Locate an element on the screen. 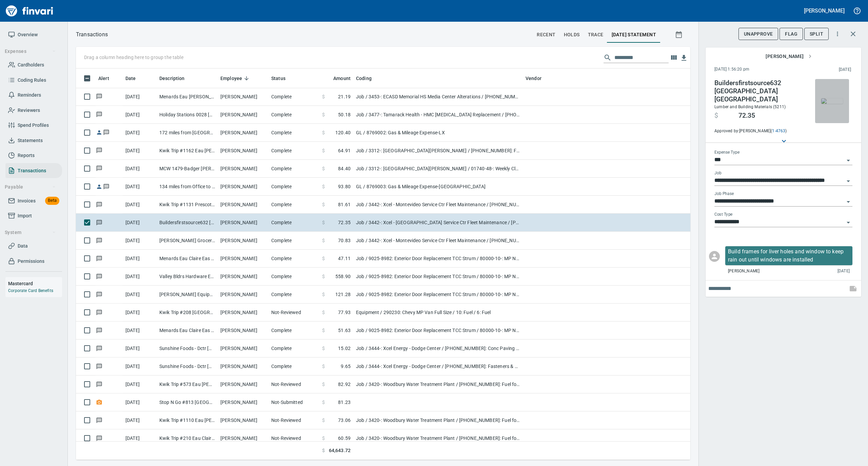 The image size is (868, 466). span: Coding is located at coordinates (364, 79).